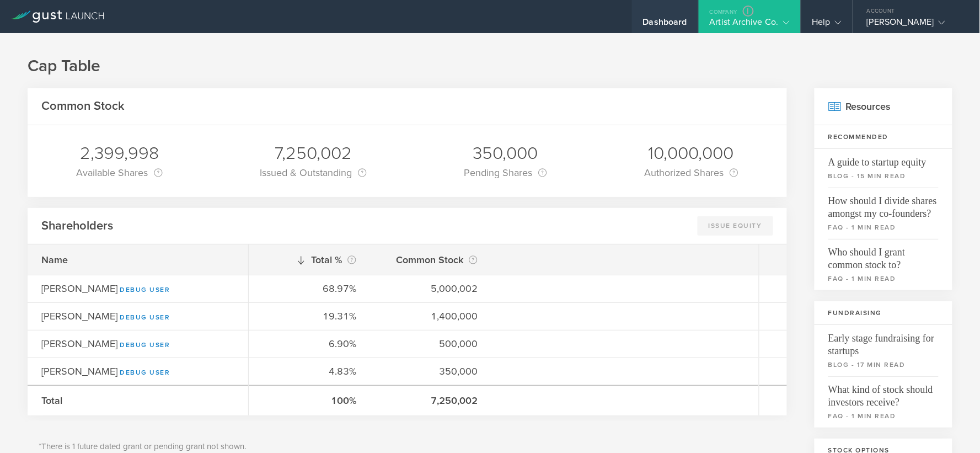 Image resolution: width=980 pixels, height=453 pixels. Describe the element at coordinates (749, 25) in the screenshot. I see `div: Artist Archive Co.` at that location.